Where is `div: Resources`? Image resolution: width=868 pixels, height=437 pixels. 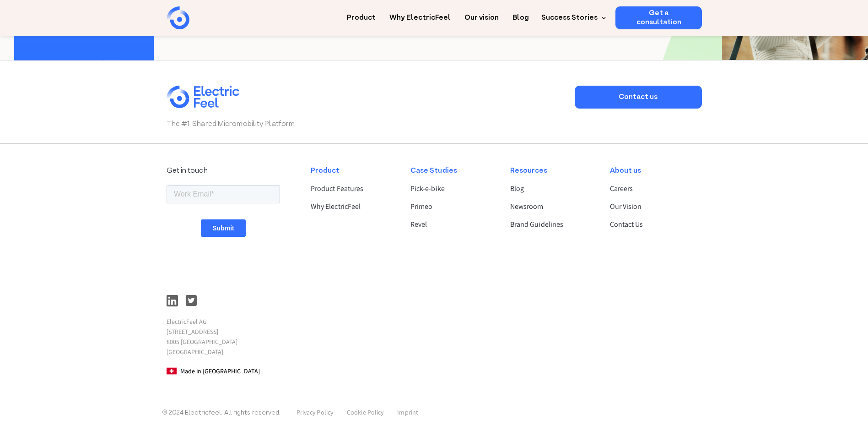 div: Resources is located at coordinates (552, 171).